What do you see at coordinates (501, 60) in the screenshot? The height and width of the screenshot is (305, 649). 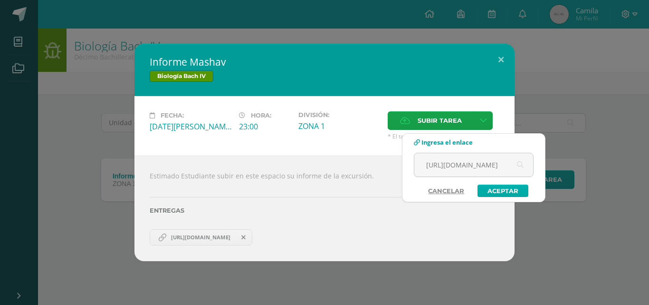 I see `button: Close (Esc)` at bounding box center [501, 60].